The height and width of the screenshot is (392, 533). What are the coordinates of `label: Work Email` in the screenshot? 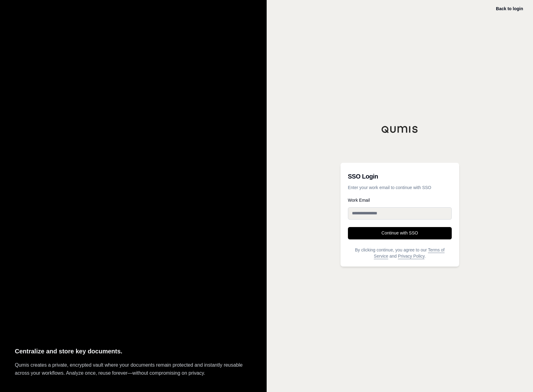 It's located at (400, 200).